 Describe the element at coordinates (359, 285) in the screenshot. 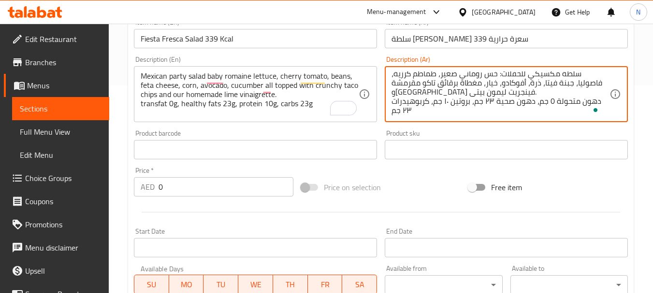

I see `span: SA` at that location.